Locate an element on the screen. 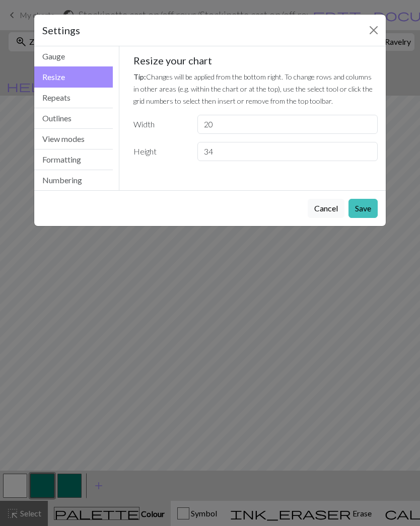 The image size is (420, 526). strong: Tip: is located at coordinates (139, 77).